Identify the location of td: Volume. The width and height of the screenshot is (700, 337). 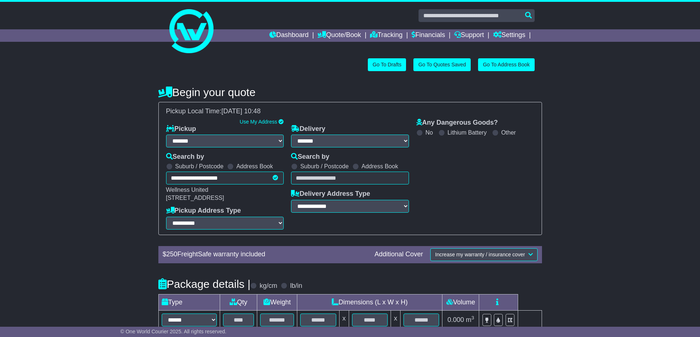
(460, 303).